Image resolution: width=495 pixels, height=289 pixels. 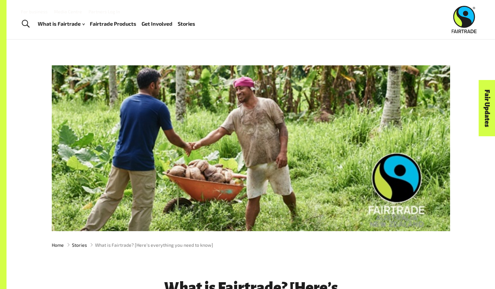 What do you see at coordinates (154, 245) in the screenshot?
I see `span: What is Fairtrade? [Here’s everything you need to know]` at bounding box center [154, 245].